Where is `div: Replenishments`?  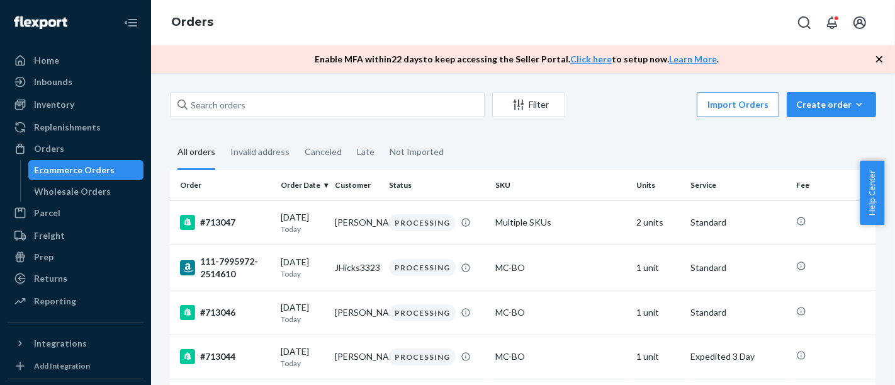 div: Replenishments is located at coordinates (67, 127).